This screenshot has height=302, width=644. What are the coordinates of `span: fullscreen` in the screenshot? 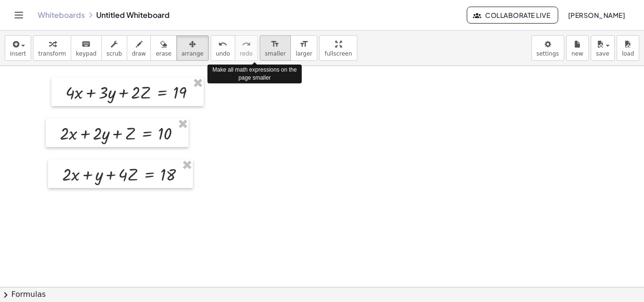 It's located at (338, 54).